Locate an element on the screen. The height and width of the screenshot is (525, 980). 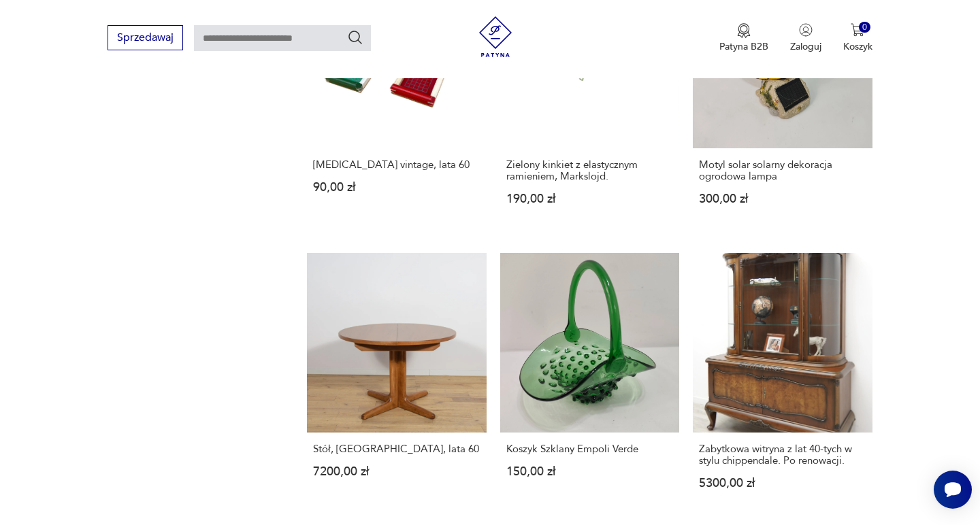
p: 7200,00 zł is located at coordinates (396, 471).